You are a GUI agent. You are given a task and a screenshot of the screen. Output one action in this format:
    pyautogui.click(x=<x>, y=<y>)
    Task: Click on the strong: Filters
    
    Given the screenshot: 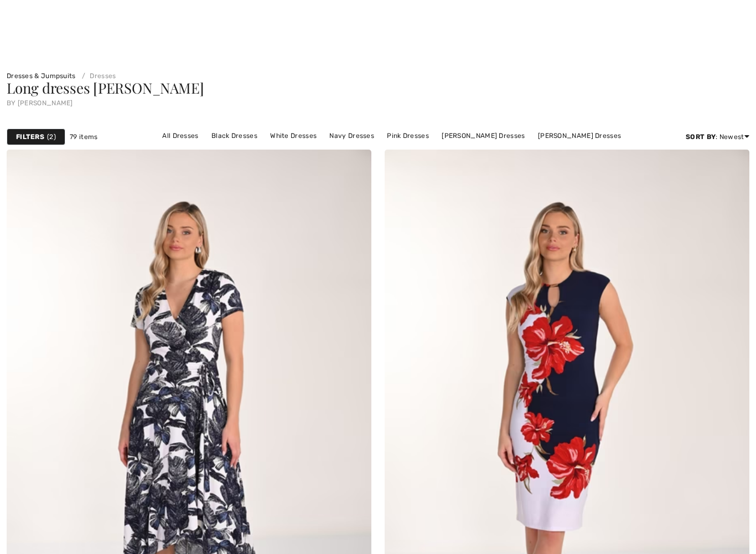 What is the action you would take?
    pyautogui.click(x=30, y=137)
    